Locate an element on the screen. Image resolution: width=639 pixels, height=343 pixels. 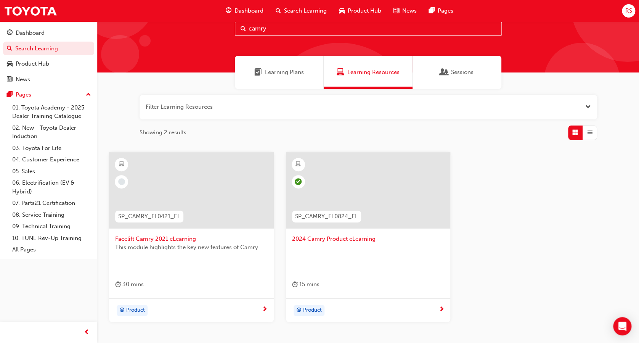
span: SP_CAMRY_FL0824_EL is located at coordinates (326, 216).